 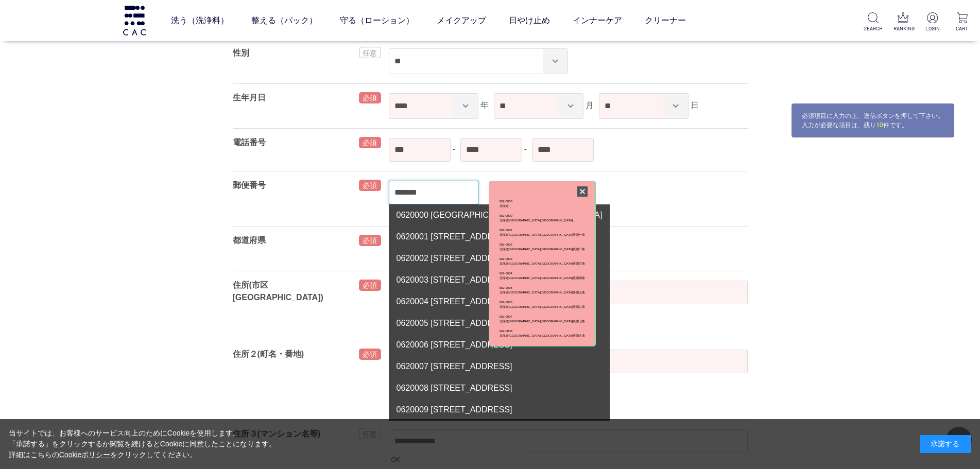 I want to click on label: 住所２(町名・番地), so click(x=268, y=354).